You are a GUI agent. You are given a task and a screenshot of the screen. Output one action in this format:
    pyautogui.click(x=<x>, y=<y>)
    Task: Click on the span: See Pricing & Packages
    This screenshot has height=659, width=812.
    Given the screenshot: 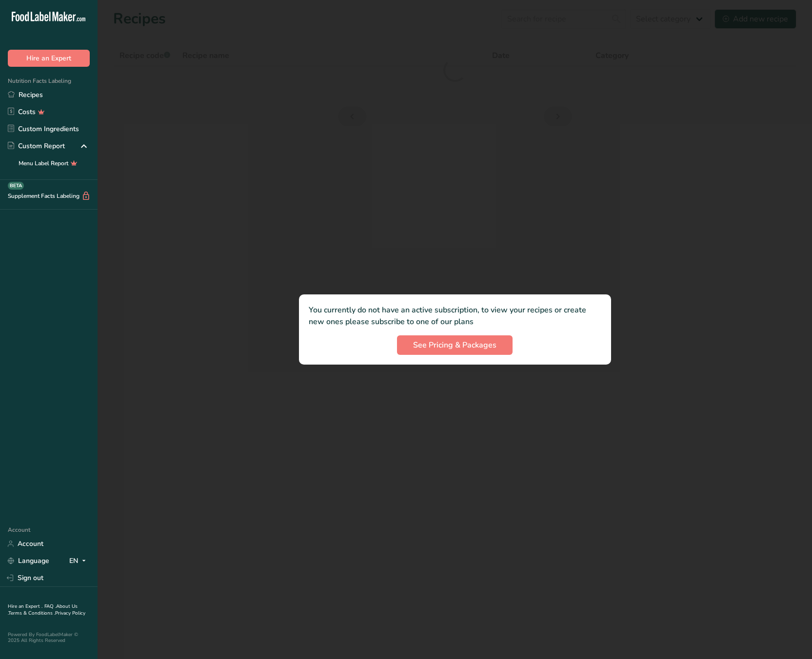 What is the action you would take?
    pyautogui.click(x=455, y=345)
    